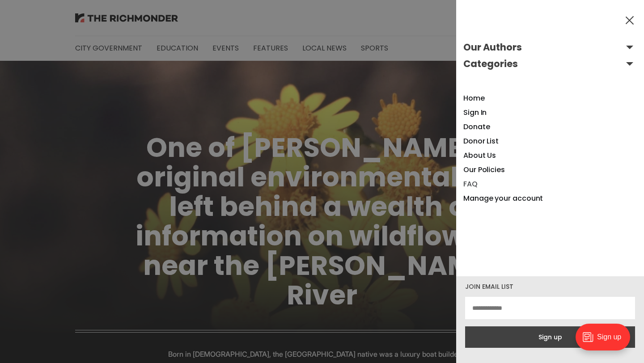  What do you see at coordinates (503, 198) in the screenshot?
I see `a: Manage your account` at bounding box center [503, 198].